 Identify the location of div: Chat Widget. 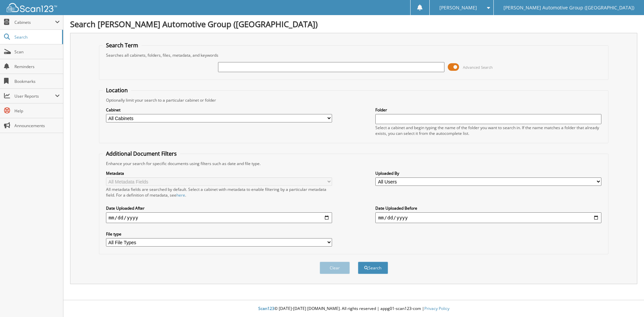
(627, 301).